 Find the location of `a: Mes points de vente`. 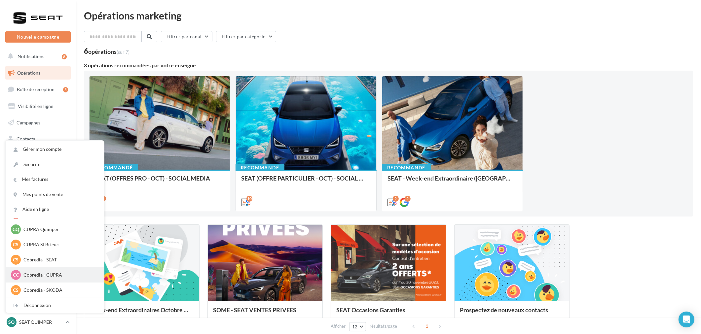

a: Mes points de vente is located at coordinates (55, 195).